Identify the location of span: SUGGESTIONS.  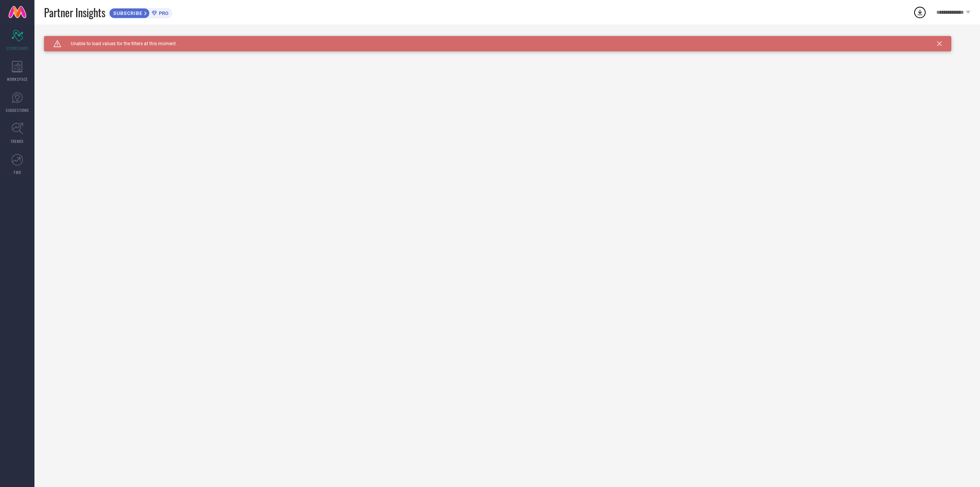
(17, 110).